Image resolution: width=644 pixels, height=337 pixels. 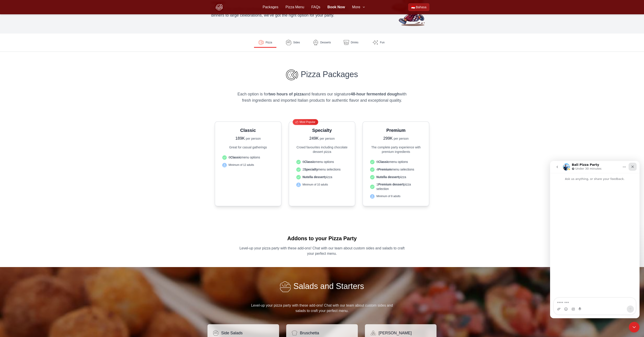 What do you see at coordinates (376, 42) in the screenshot?
I see `img: Fun` at bounding box center [376, 42].